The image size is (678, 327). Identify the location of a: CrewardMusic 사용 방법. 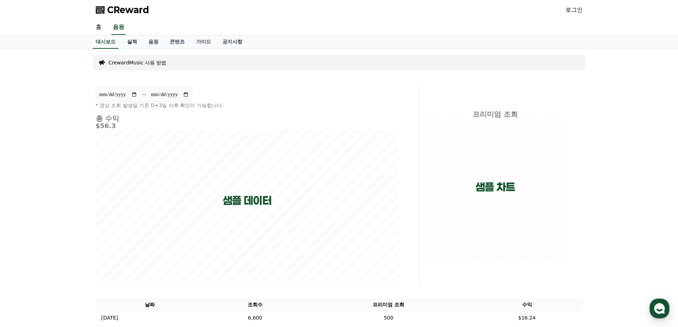
(137, 63).